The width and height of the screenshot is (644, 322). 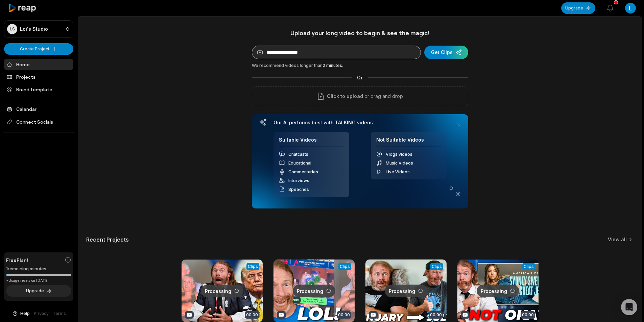 I want to click on button: Create Project, so click(x=39, y=49).